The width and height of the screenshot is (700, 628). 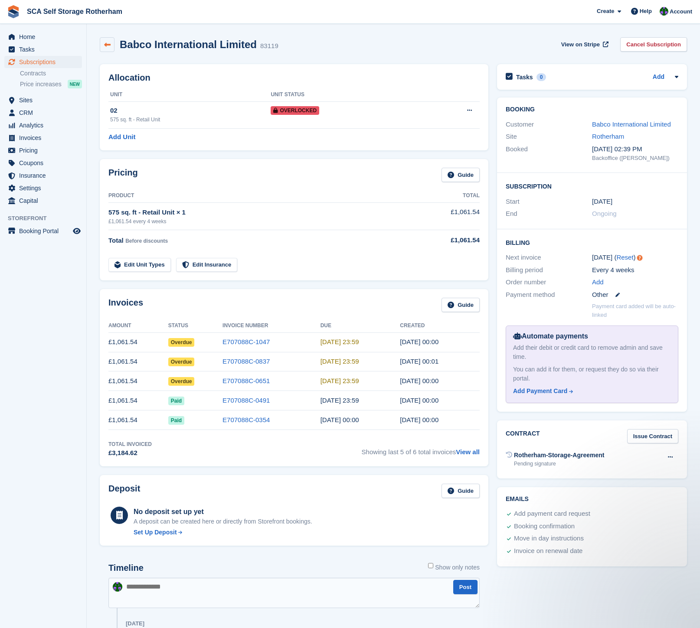 I want to click on th: Unit, so click(x=190, y=95).